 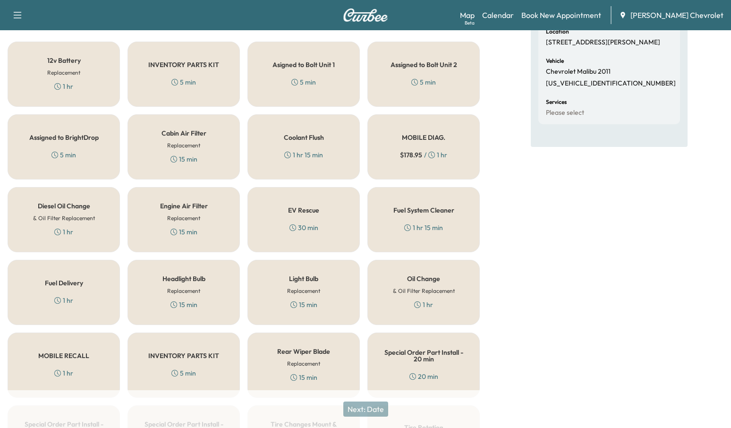 What do you see at coordinates (467, 15) in the screenshot?
I see `a: MapBeta` at bounding box center [467, 15].